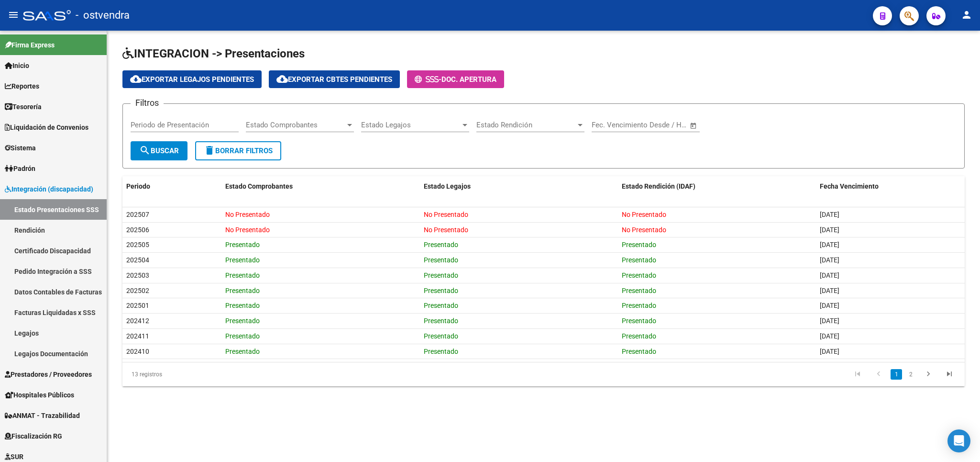  What do you see at coordinates (411, 125) in the screenshot?
I see `span: Estado Legajos` at bounding box center [411, 125].